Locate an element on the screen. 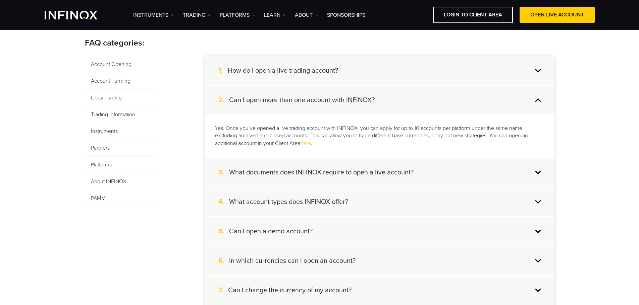 Image resolution: width=639 pixels, height=305 pixels. p: Yes. Once you’ve opened a live trading account with INFINOX, you can apply for up to 10 accounts ... is located at coordinates (379, 136).